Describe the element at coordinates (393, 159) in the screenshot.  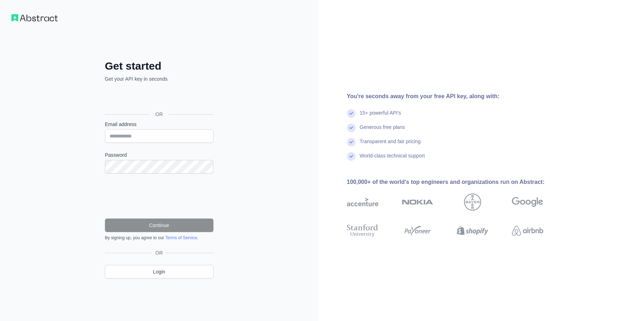
I see `div: World-class technical support` at that location.